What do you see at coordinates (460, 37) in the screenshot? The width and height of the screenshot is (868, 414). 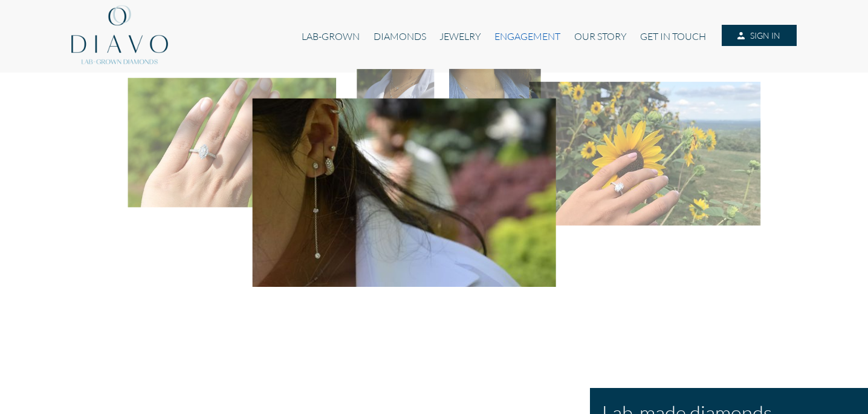 I see `a: JEWELRY` at bounding box center [460, 37].